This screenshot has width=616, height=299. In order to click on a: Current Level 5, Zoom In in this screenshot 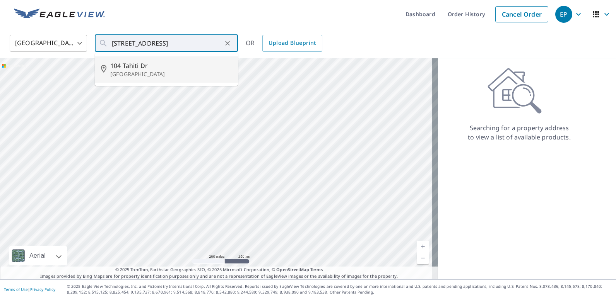, I will do `click(423, 247)`.